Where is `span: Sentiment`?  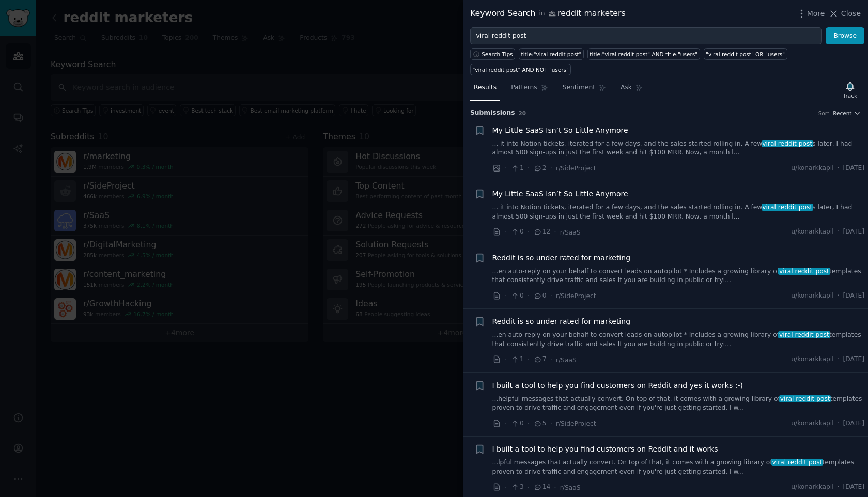 span: Sentiment is located at coordinates (578, 88).